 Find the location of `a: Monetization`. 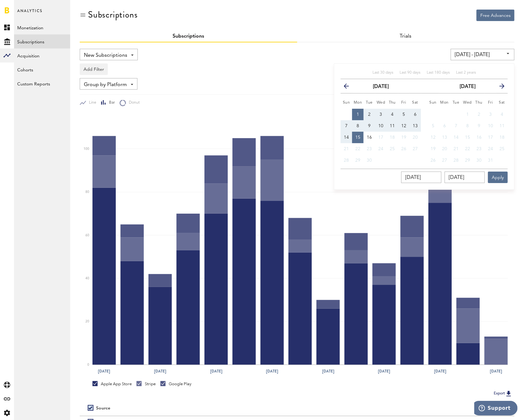

a: Monetization is located at coordinates (42, 27).